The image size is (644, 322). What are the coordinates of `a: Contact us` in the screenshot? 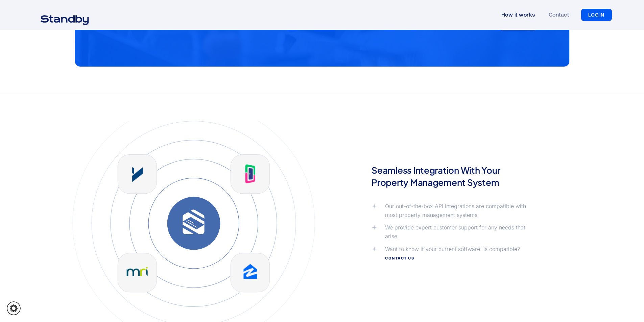 It's located at (400, 258).